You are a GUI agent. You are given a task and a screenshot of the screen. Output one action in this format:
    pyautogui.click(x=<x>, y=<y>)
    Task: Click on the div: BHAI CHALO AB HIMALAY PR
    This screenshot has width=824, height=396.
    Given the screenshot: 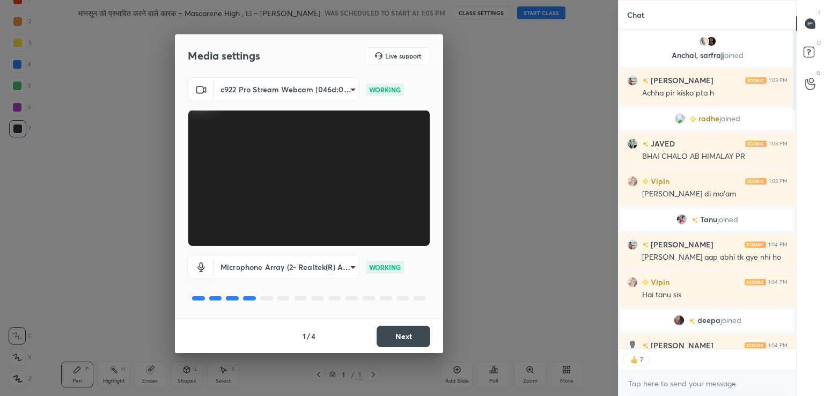 What is the action you would take?
    pyautogui.click(x=714, y=157)
    